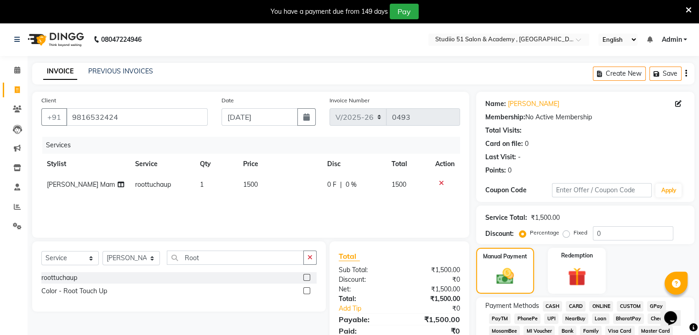  What do you see at coordinates (671, 40) in the screenshot?
I see `span: Admin` at bounding box center [671, 40].